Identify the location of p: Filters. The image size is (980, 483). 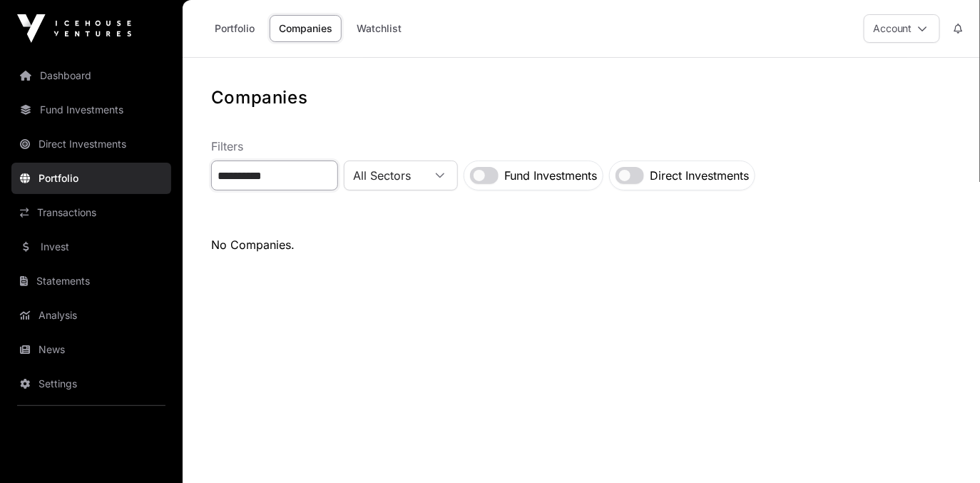
(582, 146).